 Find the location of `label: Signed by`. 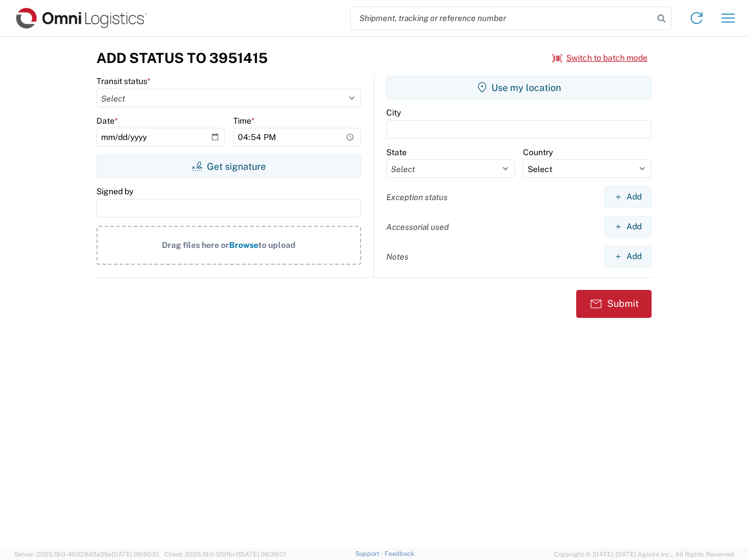

label: Signed by is located at coordinates (114, 192).